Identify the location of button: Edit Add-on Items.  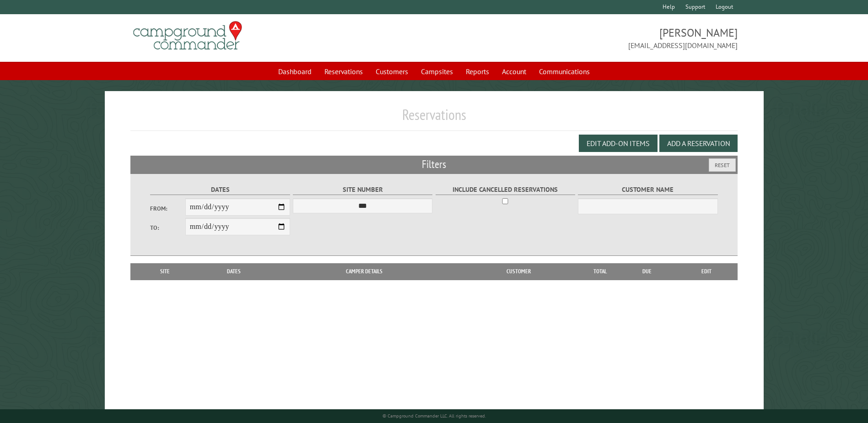
(618, 143).